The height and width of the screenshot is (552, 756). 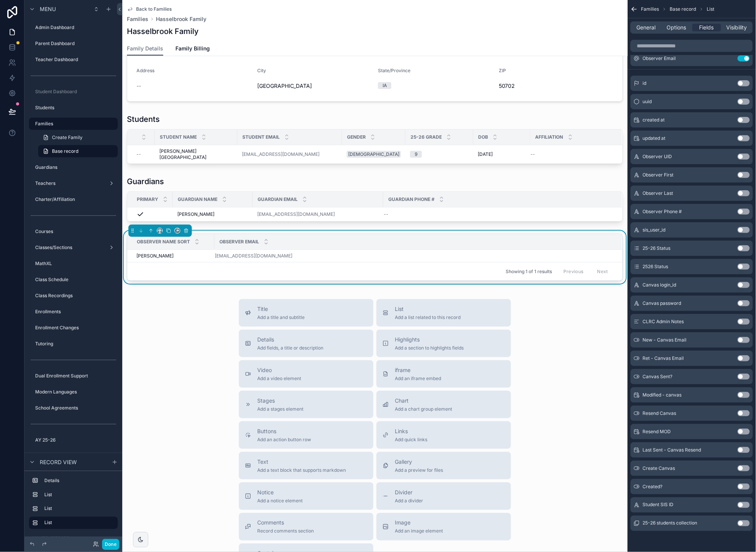 What do you see at coordinates (306, 313) in the screenshot?
I see `button: TitleAdd a title and subtitle` at bounding box center [306, 313].